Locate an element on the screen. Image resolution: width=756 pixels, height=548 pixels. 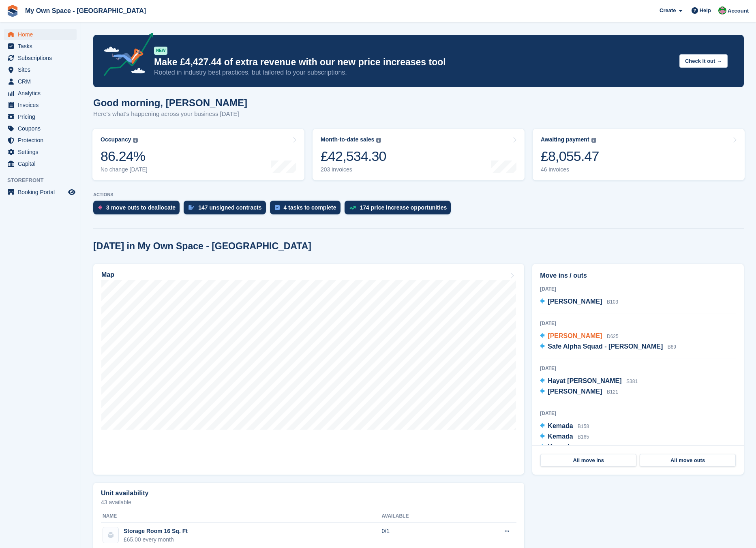
a: Kemada B150 is located at coordinates (565, 448).